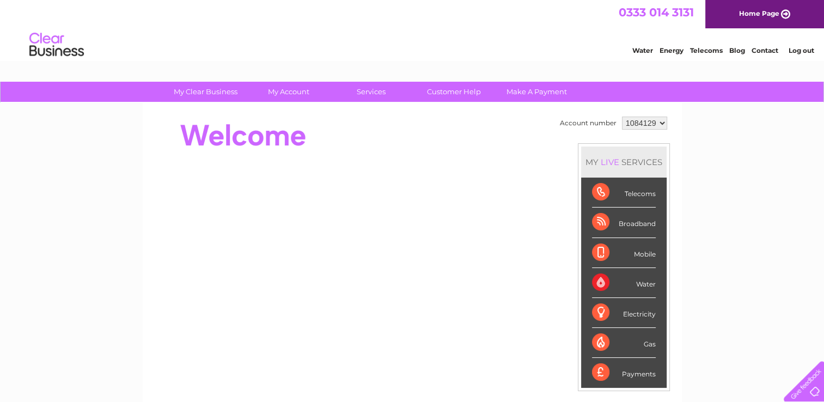 The width and height of the screenshot is (824, 402). What do you see at coordinates (671, 50) in the screenshot?
I see `a: Energy` at bounding box center [671, 50].